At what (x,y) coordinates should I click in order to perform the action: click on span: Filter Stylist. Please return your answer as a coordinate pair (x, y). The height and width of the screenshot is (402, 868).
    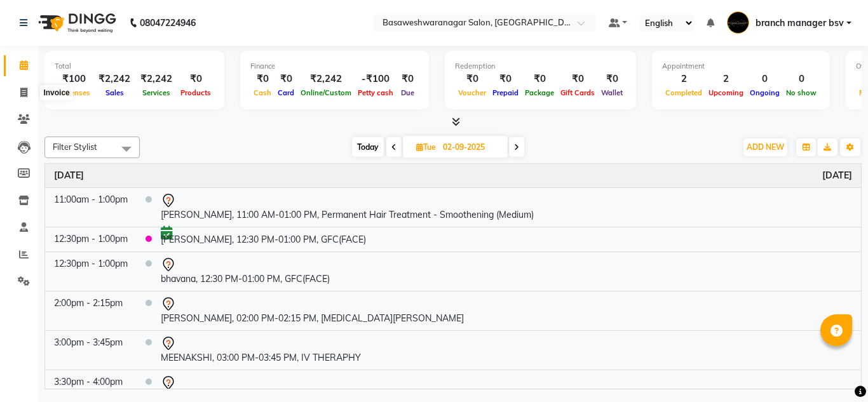
    Looking at the image, I should click on (75, 147).